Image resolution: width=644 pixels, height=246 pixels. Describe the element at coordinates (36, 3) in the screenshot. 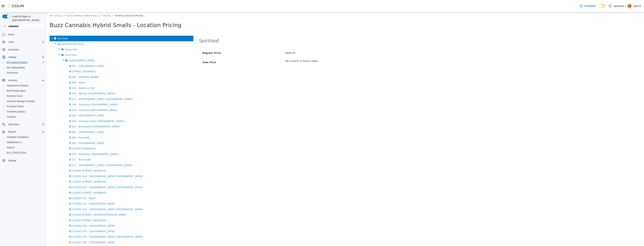

I see `a: Buzz Cannabis Hybrid Smalls` at that location.